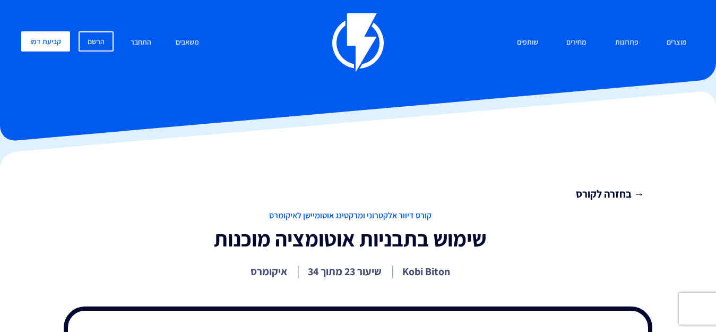  I want to click on a: משאבים, so click(187, 42).